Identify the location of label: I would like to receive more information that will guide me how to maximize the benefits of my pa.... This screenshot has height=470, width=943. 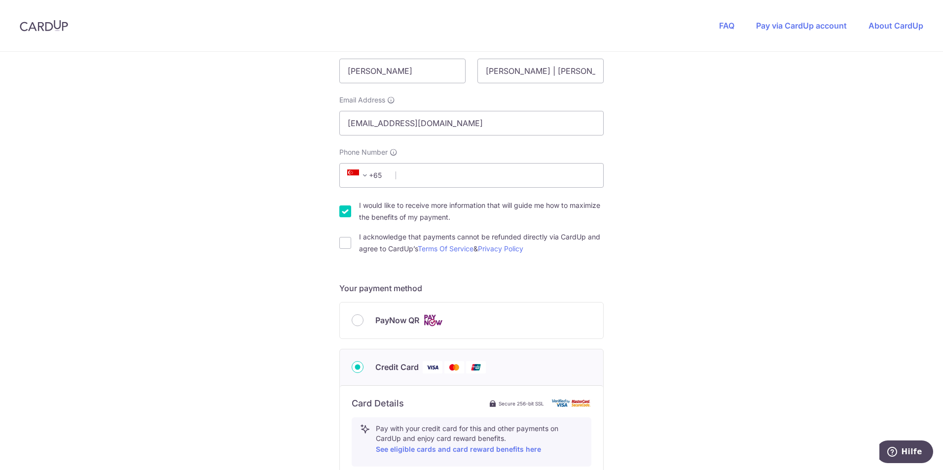
(481, 212).